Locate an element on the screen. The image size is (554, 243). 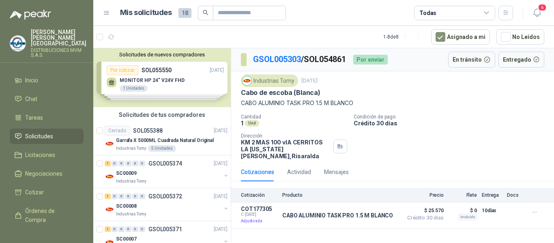
p: / SOL054861 is located at coordinates (300, 59).